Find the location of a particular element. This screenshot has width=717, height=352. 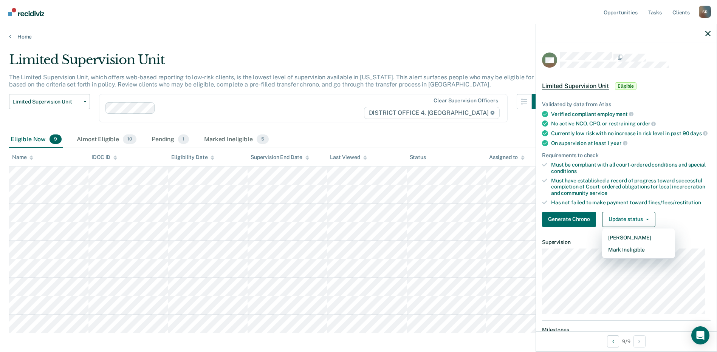

span: fines/fees/restitution is located at coordinates (675, 203).